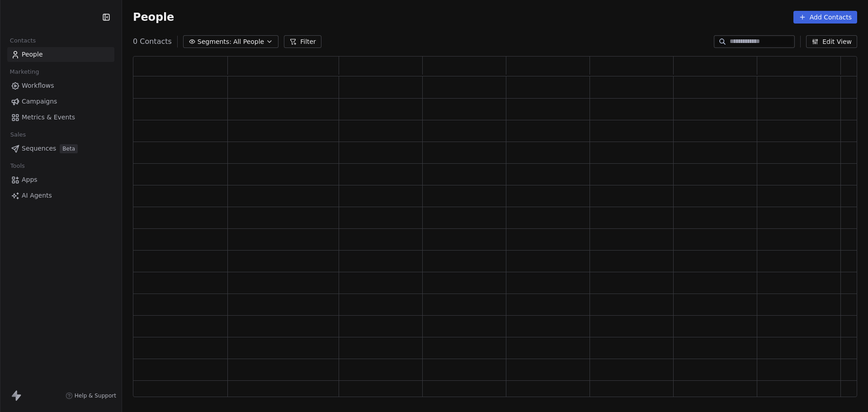 This screenshot has width=868, height=412. What do you see at coordinates (214, 41) in the screenshot?
I see `span: Segments:` at bounding box center [214, 41].